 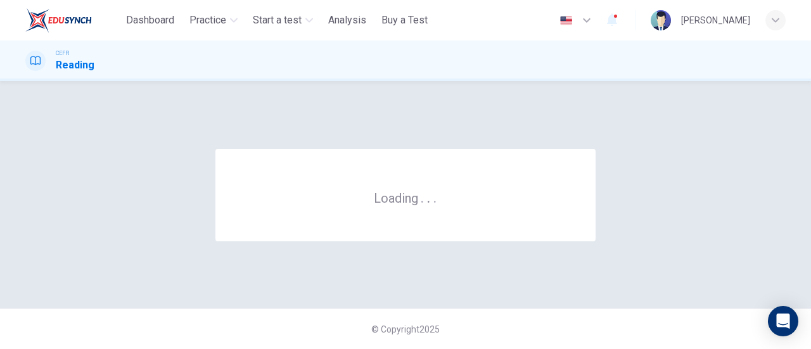 I want to click on h6: Loading, so click(x=405, y=198).